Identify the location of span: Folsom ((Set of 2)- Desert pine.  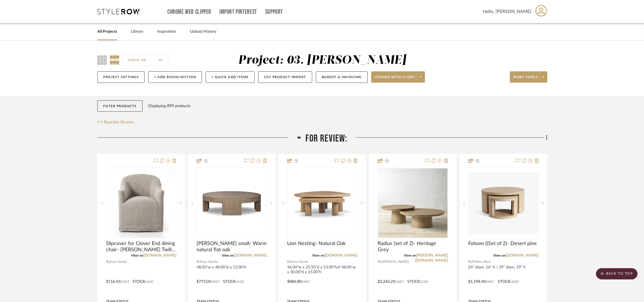
(503, 244).